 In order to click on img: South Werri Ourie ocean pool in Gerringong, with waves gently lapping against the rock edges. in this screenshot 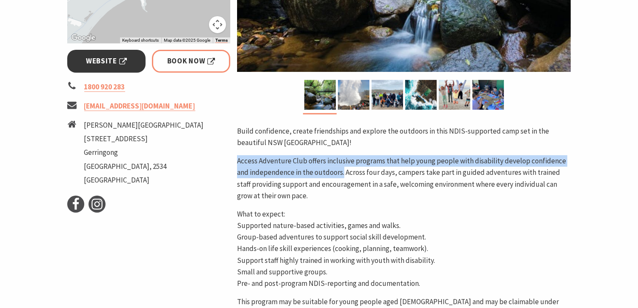, I will do `click(421, 95)`.